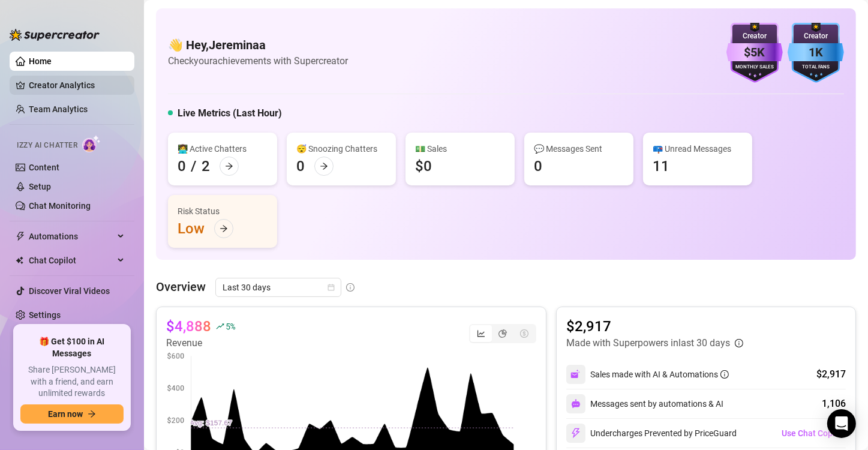  Describe the element at coordinates (813, 434) in the screenshot. I see `span: Use Chat Copilot` at that location.